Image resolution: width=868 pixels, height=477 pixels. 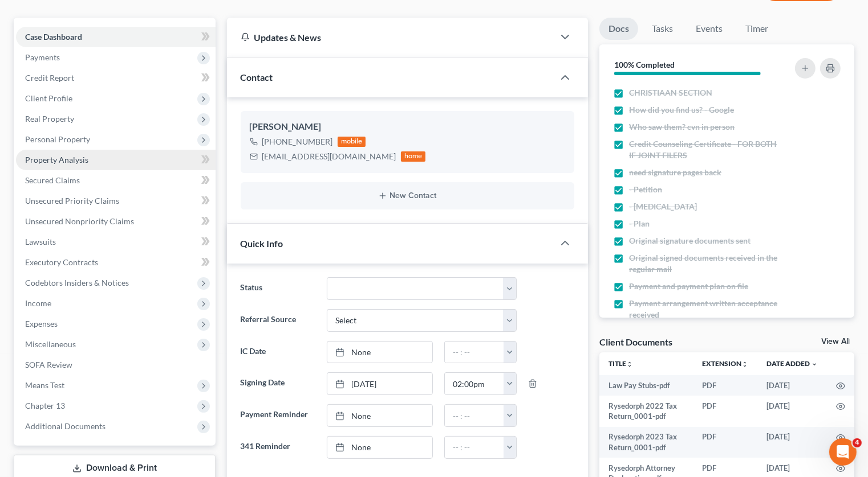 I want to click on span: Original signature documents sent, so click(x=690, y=241).